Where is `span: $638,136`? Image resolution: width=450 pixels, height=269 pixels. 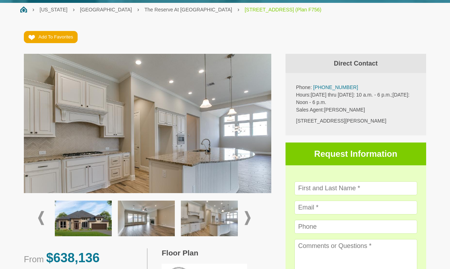 span: $638,136 is located at coordinates (73, 257).